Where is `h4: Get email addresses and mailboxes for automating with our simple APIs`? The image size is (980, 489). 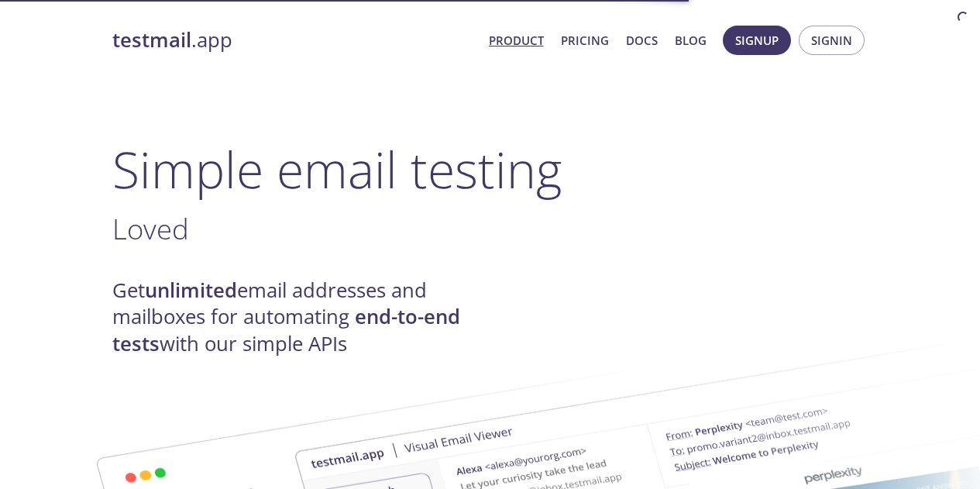
h4: Get email addresses and mailboxes for automating with our simple APIs is located at coordinates (301, 317).